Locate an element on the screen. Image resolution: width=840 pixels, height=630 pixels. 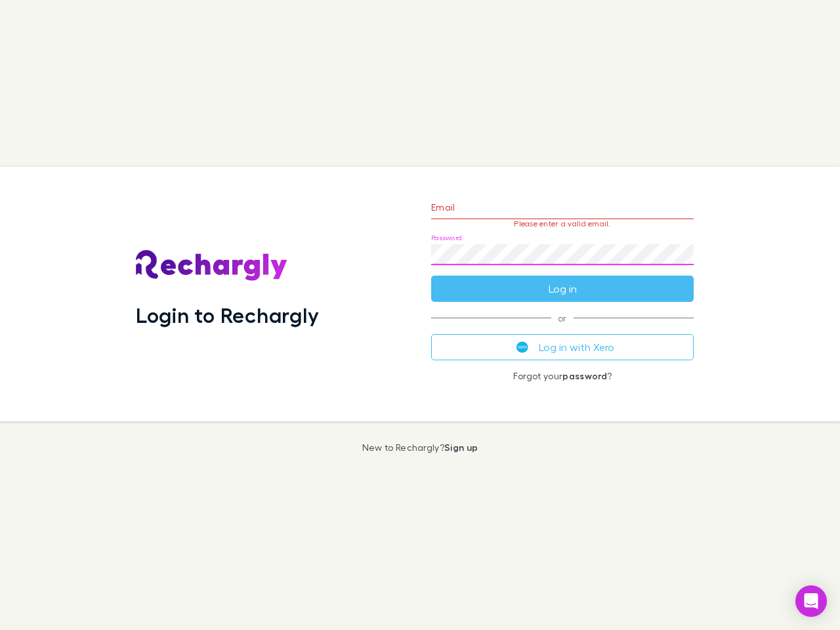
button: Log in is located at coordinates (562, 288).